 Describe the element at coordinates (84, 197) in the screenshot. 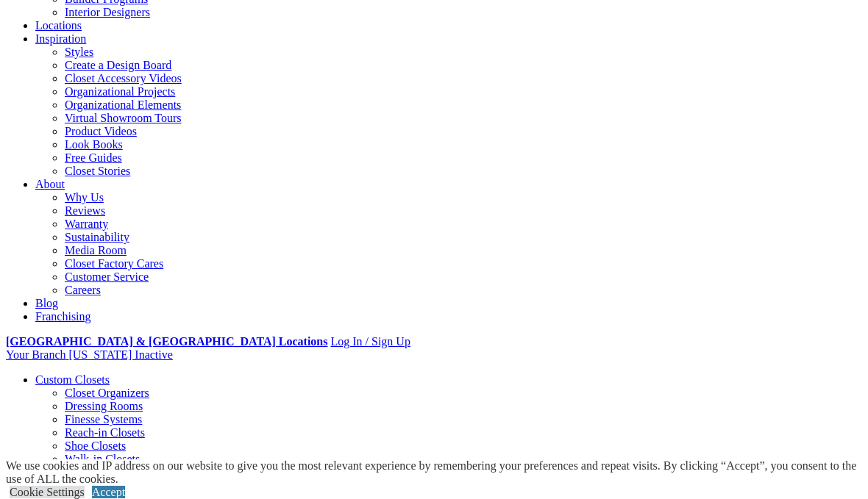

I see `a: Why Us` at that location.